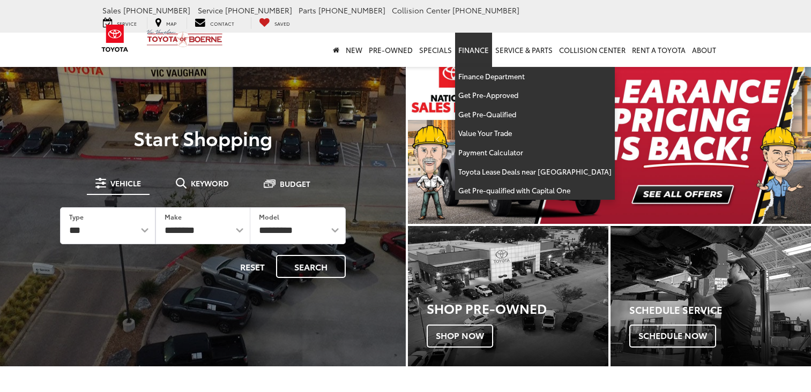 The height and width of the screenshot is (392, 811). What do you see at coordinates (438, 139) in the screenshot?
I see `button: Click to view previous picture.` at bounding box center [438, 139].